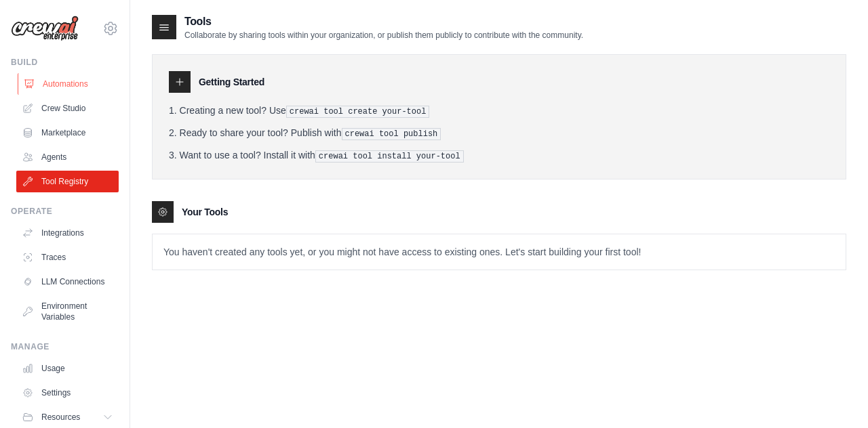 Image resolution: width=868 pixels, height=428 pixels. I want to click on li: Ready to share your tool? Publish with, so click(499, 133).